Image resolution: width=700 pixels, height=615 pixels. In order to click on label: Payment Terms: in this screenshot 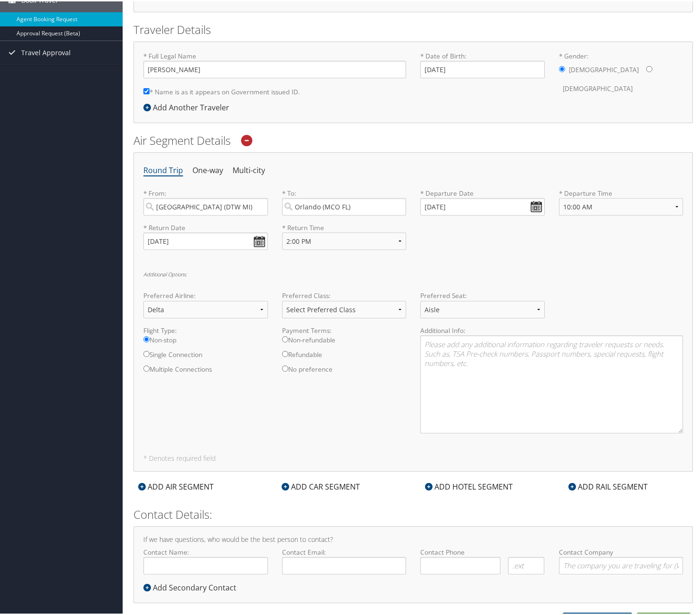, I will do `click(344, 329)`.